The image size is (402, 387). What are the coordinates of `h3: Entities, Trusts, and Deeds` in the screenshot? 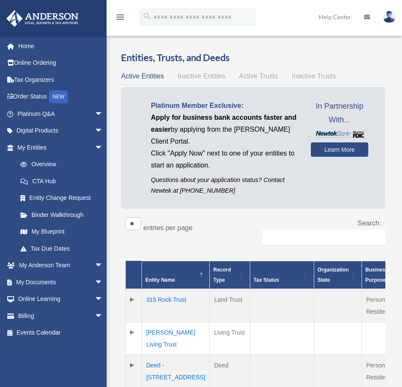 It's located at (253, 58).